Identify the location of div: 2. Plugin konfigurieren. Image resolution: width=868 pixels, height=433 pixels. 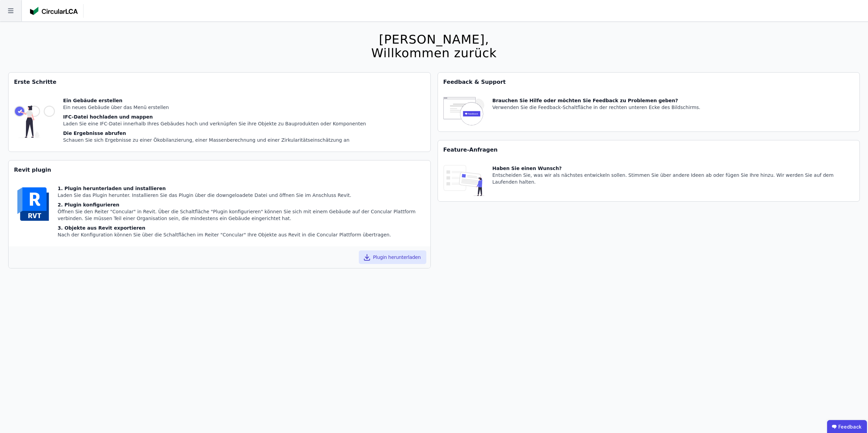
(241, 205).